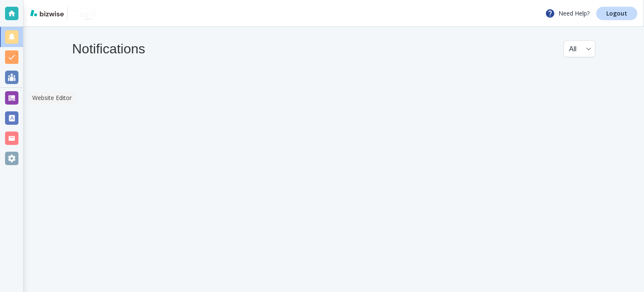 The width and height of the screenshot is (644, 292). Describe the element at coordinates (52, 98) in the screenshot. I see `p: Website Editor` at that location.